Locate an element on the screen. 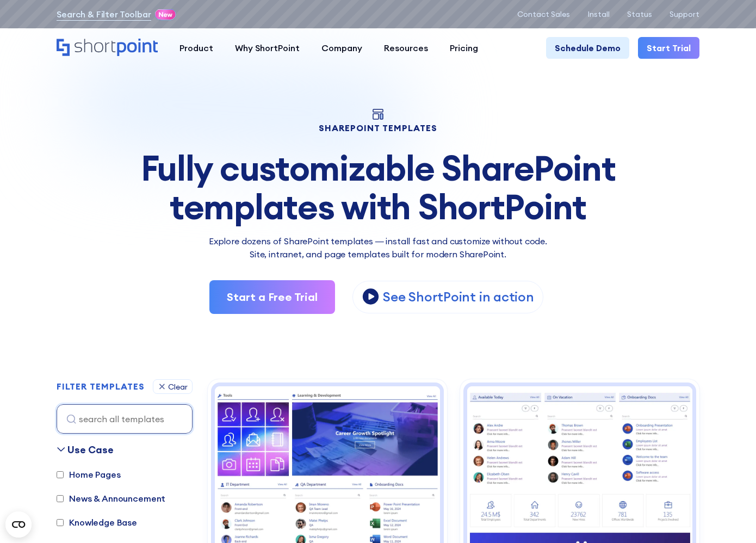 Image resolution: width=756 pixels, height=543 pixels. p: Status is located at coordinates (639, 14).